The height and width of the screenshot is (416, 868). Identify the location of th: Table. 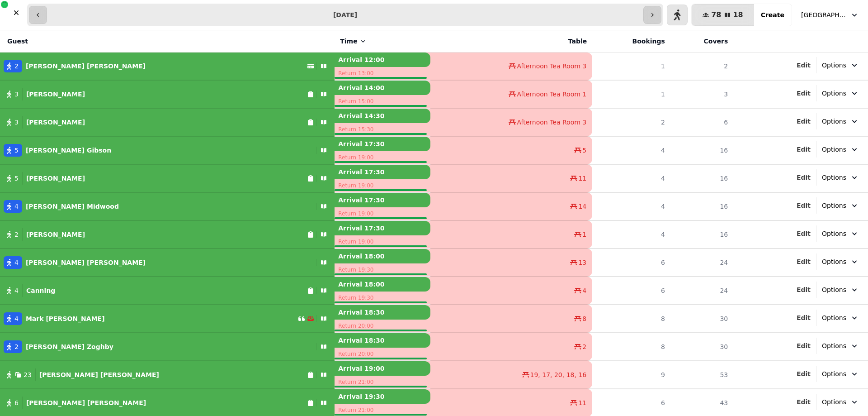
(511, 41).